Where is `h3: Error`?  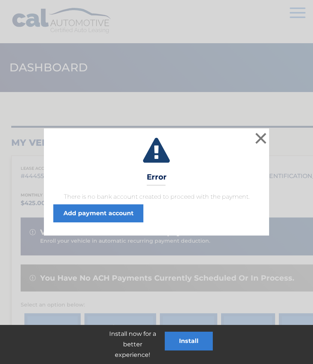
h3: Error is located at coordinates (157, 179).